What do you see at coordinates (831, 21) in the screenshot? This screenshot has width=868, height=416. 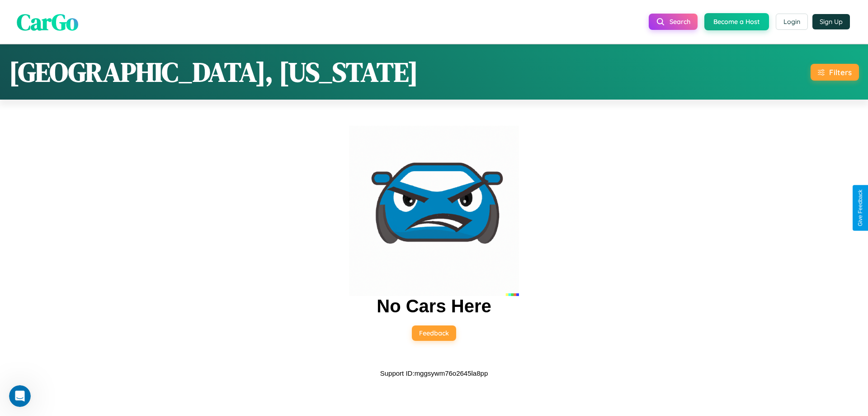 I see `button: Sign Up` at bounding box center [831, 21].